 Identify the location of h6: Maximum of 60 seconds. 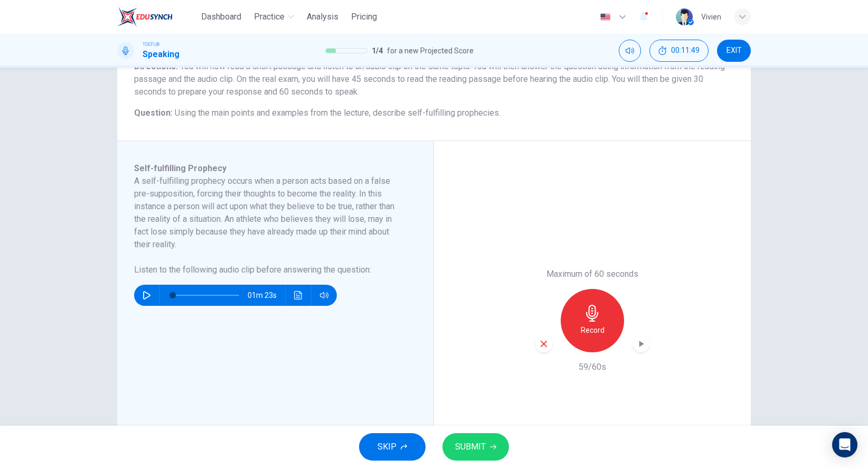
(592, 274).